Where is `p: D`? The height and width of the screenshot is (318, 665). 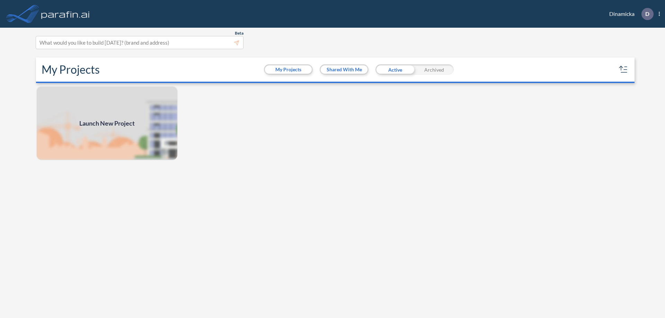
p: D is located at coordinates (648, 14).